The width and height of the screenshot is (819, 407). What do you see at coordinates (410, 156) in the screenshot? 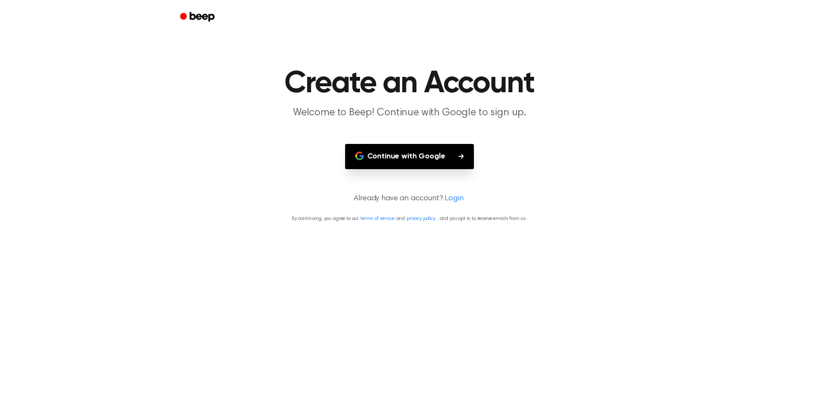
I see `button: Continue with Google` at bounding box center [410, 156].